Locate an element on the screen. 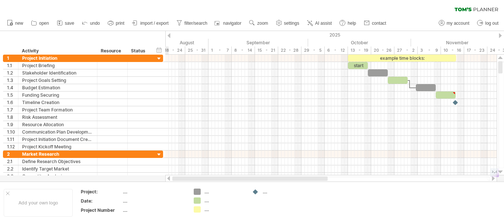  div: 10 - 16 is located at coordinates (452, 50).